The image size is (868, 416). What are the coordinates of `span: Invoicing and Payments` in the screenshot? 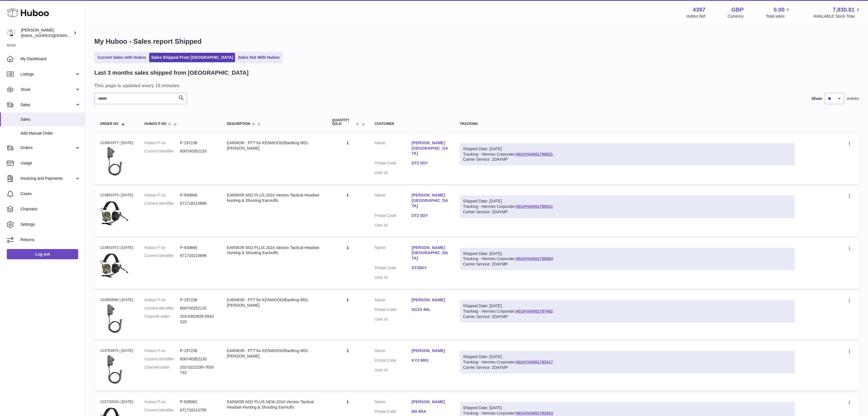 It's located at (47, 178).